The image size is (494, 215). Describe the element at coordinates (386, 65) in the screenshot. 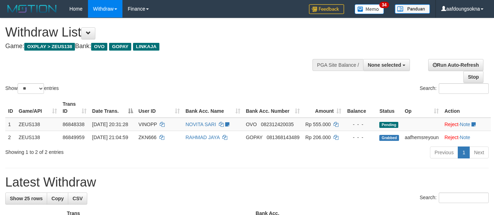

I see `button: None selected` at that location.